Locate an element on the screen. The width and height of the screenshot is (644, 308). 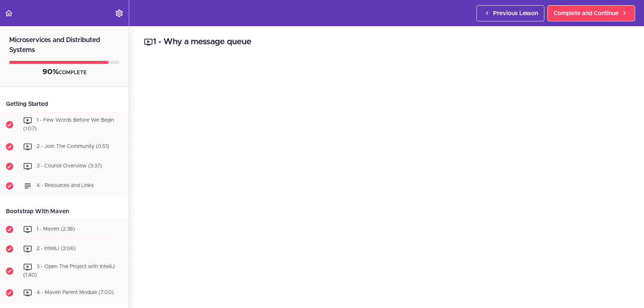
div: COMPLETE is located at coordinates (64, 72).